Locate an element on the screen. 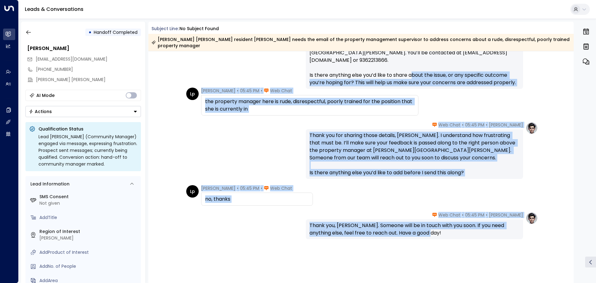 The width and height of the screenshot is (596, 283). span: Subject Line: is located at coordinates (165, 29).